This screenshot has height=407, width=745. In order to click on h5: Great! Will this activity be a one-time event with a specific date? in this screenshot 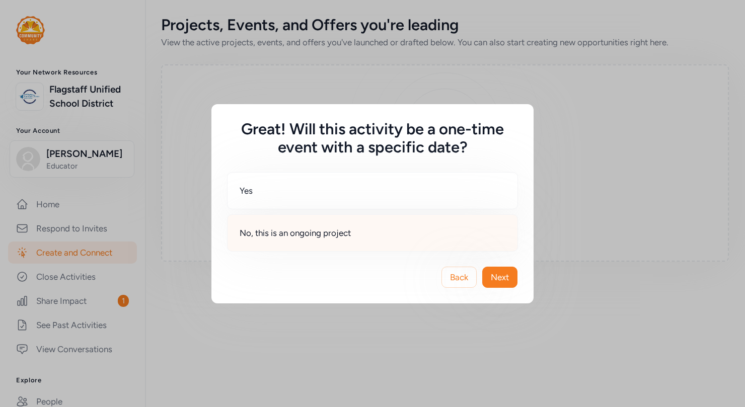, I will do `click(373, 138)`.